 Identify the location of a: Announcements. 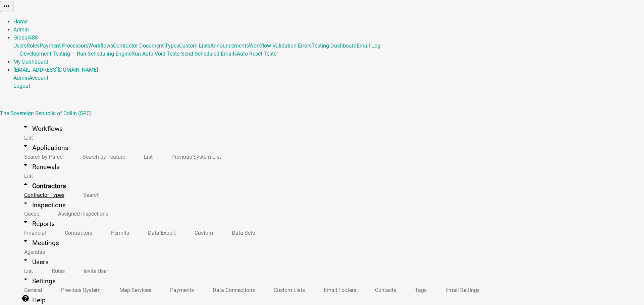
(229, 46).